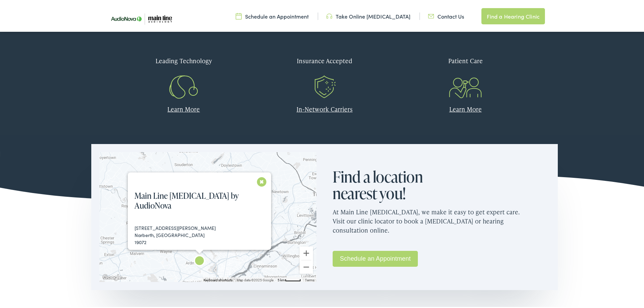 The height and width of the screenshot is (308, 644). What do you see at coordinates (446, 15) in the screenshot?
I see `a: Contact Us` at bounding box center [446, 15].